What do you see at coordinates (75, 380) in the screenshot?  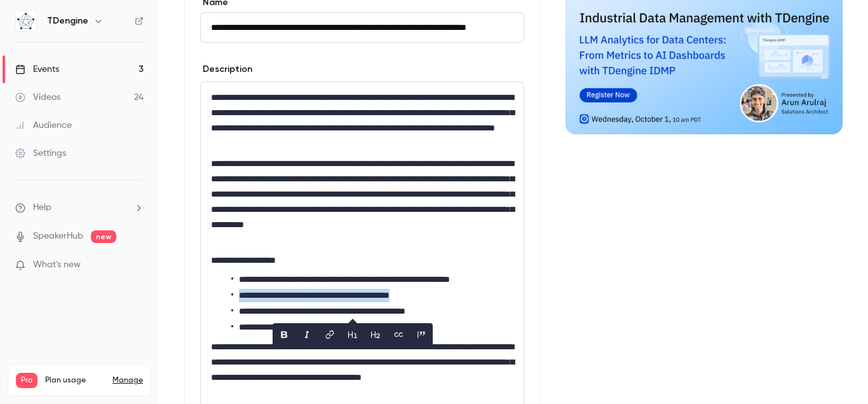 I see `span: Plan usage` at bounding box center [75, 380].